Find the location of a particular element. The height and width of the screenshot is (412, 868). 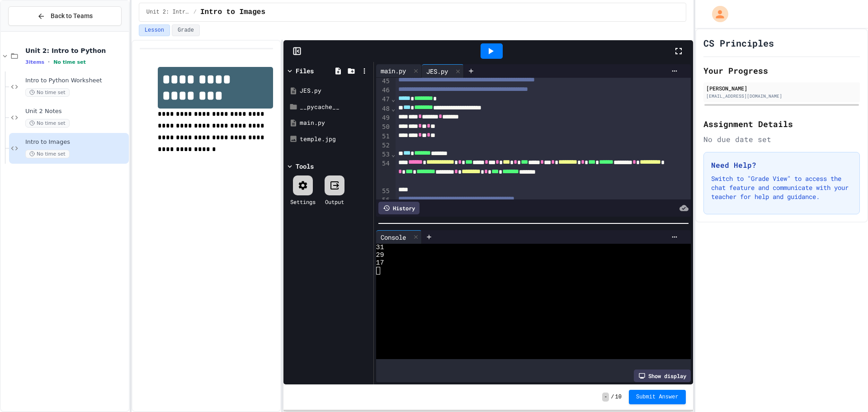

button: Grade is located at coordinates (186, 30).